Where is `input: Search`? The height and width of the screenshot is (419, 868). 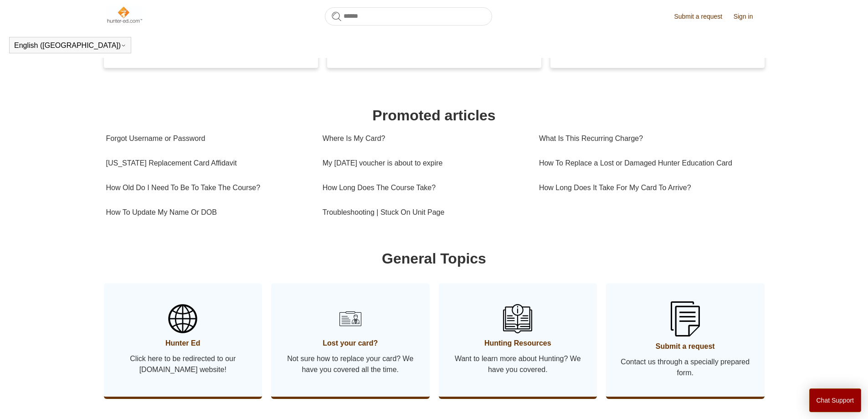 input: Search is located at coordinates (408, 17).